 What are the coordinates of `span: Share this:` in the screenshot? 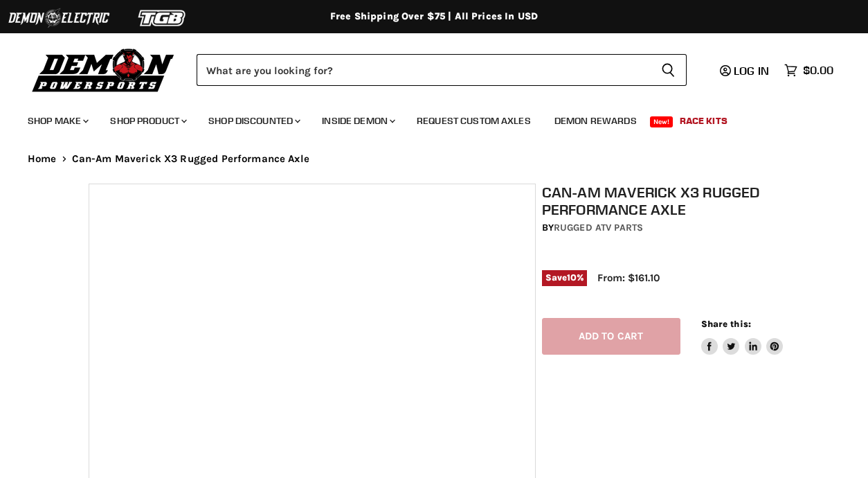 It's located at (727, 324).